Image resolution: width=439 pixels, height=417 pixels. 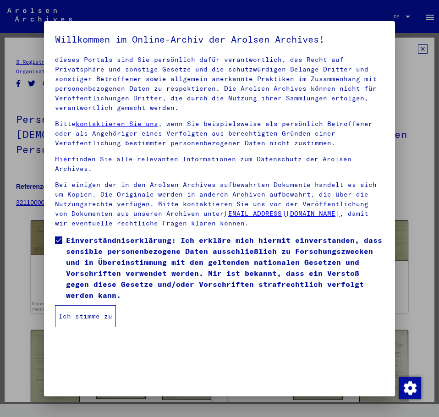 I want to click on font: Bitte beachten Sie, dass dieses Portal über Opfer der NS-Verfolgung sensible Daten zu identifizie..., so click(x=216, y=74).